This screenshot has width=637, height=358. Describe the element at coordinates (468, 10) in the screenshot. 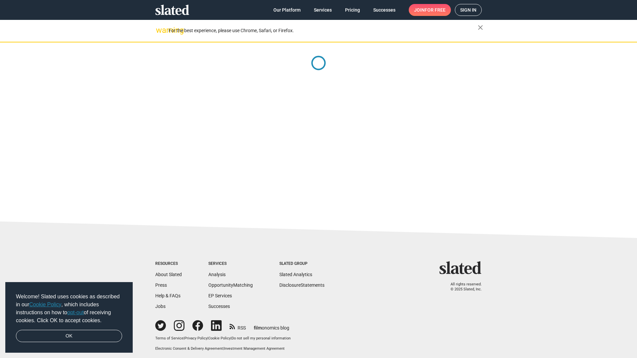

I see `a: Sign in` at that location.